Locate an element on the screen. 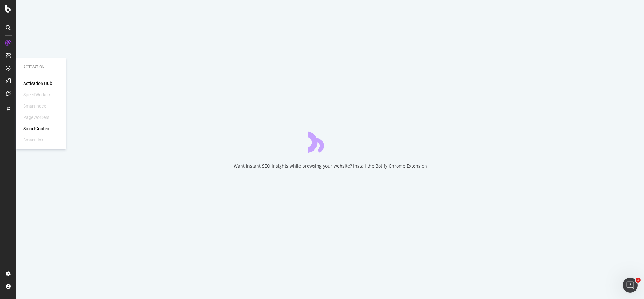  div: SmartIndex is located at coordinates (35, 106).